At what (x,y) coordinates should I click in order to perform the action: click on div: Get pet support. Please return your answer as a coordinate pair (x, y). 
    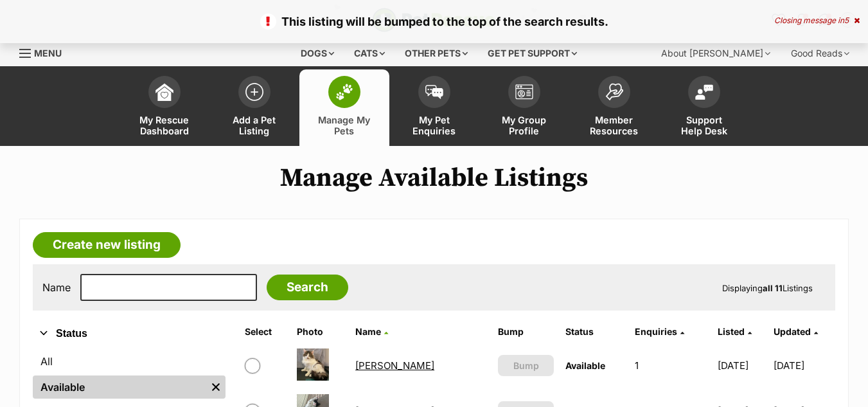
    Looking at the image, I should click on (532, 54).